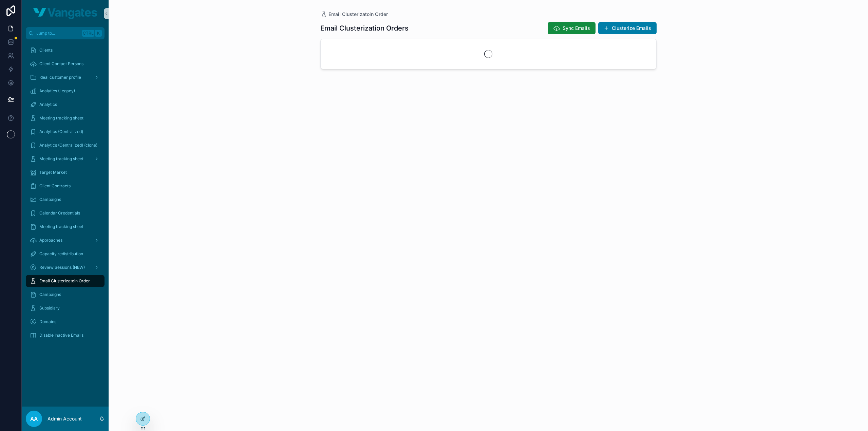 The height and width of the screenshot is (431, 868). Describe the element at coordinates (61, 254) in the screenshot. I see `span: Capacity redistribution` at that location.